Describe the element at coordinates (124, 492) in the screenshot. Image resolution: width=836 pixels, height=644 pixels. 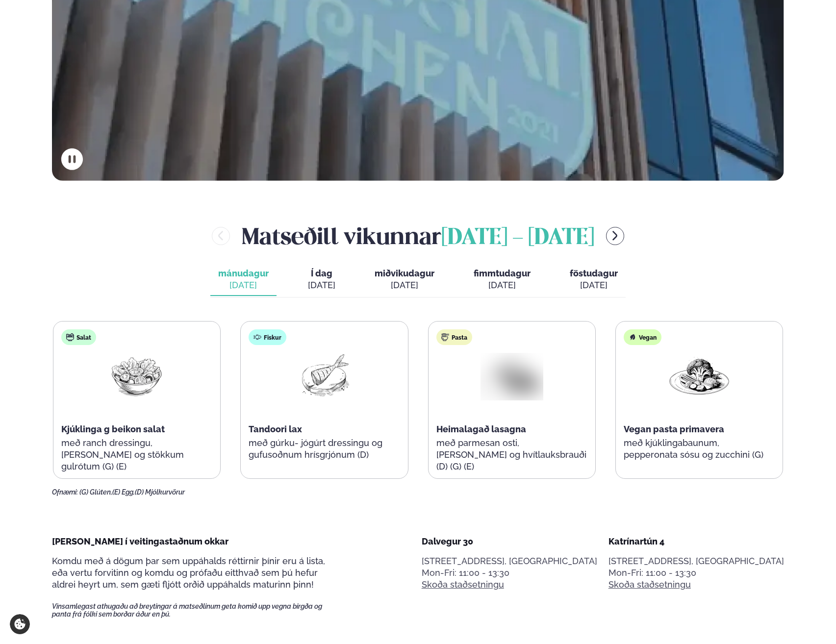
I see `span: (E) Egg,` at that location.